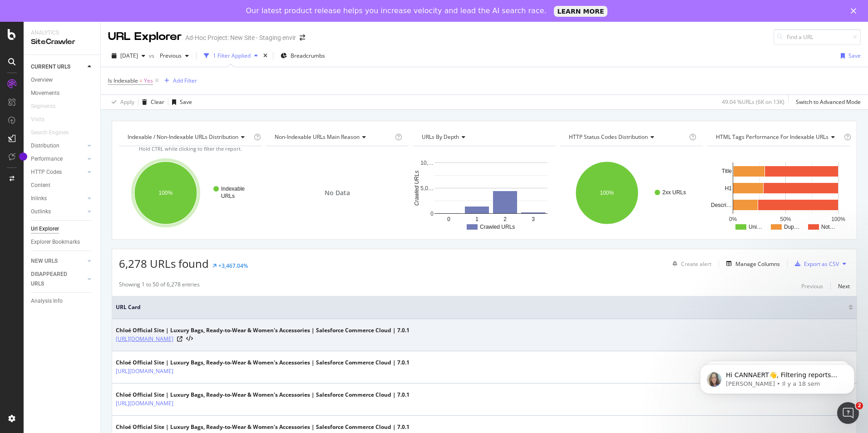  Describe the element at coordinates (153, 56) in the screenshot. I see `span: vs` at that location.